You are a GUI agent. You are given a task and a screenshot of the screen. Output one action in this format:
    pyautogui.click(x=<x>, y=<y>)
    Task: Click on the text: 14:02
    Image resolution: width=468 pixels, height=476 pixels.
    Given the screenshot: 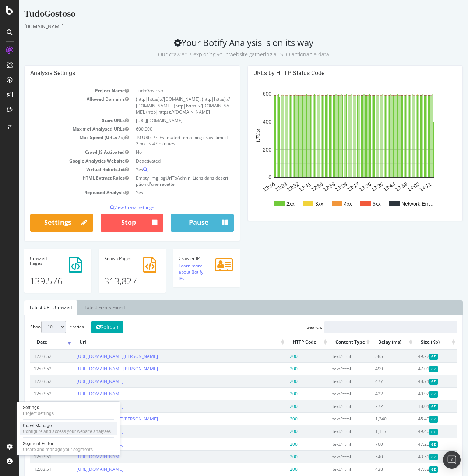 What is the action you would take?
    pyautogui.click(x=394, y=187)
    